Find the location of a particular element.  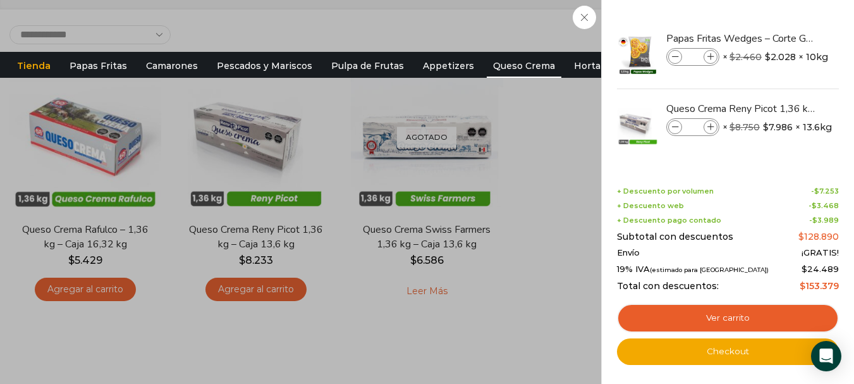

a: Ver carrito is located at coordinates (727, 318).